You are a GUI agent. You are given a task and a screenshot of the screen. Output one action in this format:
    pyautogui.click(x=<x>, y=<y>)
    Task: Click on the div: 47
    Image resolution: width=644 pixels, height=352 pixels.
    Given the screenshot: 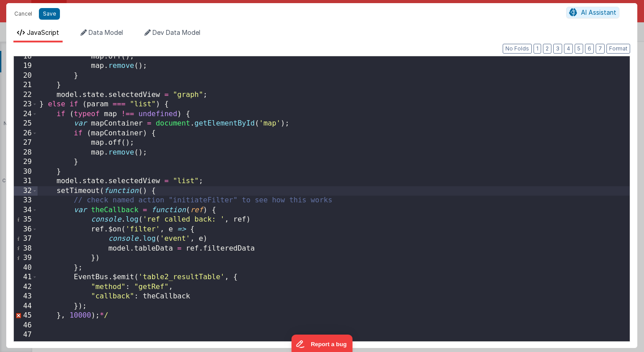 What is the action you would take?
    pyautogui.click(x=26, y=335)
    